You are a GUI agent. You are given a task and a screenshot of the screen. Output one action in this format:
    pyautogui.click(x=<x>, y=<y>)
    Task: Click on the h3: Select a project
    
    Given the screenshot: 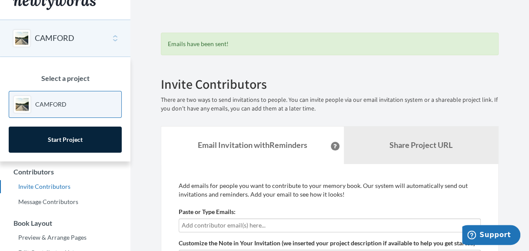 What is the action you would take?
    pyautogui.click(x=65, y=78)
    